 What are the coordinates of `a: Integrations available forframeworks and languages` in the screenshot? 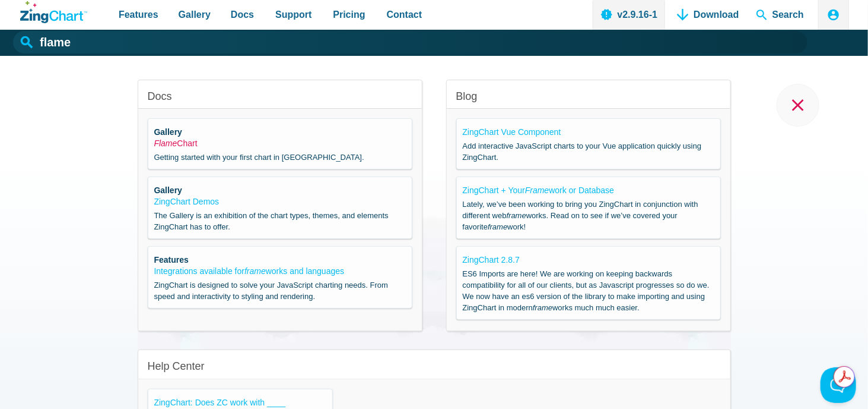 It's located at (249, 271).